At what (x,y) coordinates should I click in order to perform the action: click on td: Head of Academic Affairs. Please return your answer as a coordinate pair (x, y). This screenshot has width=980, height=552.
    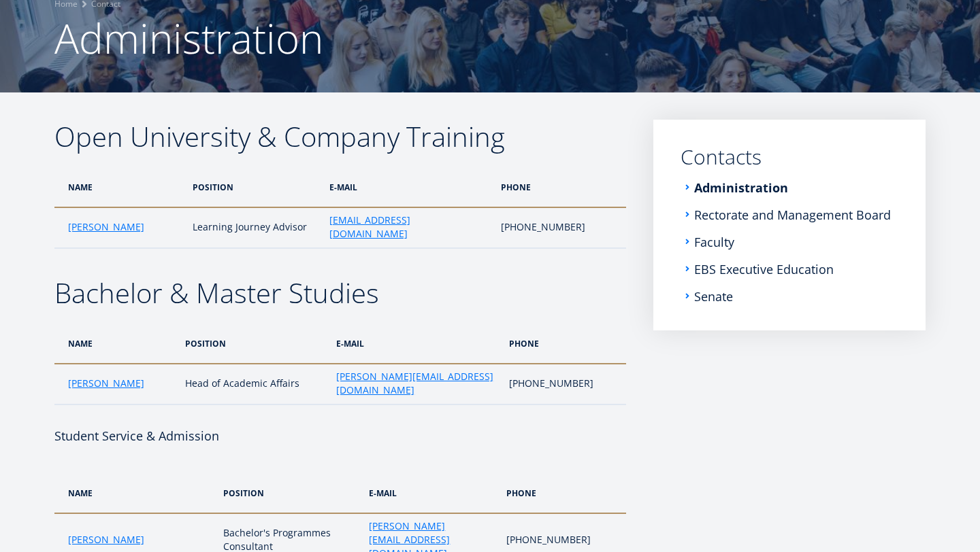
    Looking at the image, I should click on (254, 385).